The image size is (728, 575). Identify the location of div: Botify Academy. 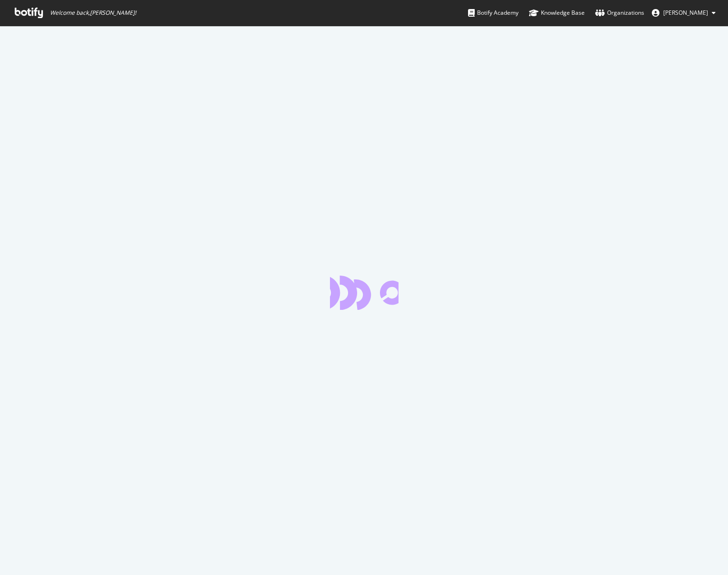
(493, 13).